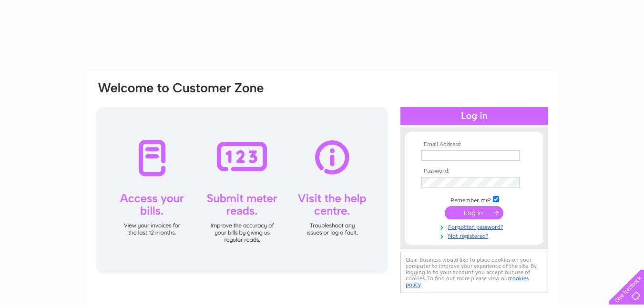 The image size is (644, 305). Describe the element at coordinates (467, 282) in the screenshot. I see `a: cookies policy` at that location.